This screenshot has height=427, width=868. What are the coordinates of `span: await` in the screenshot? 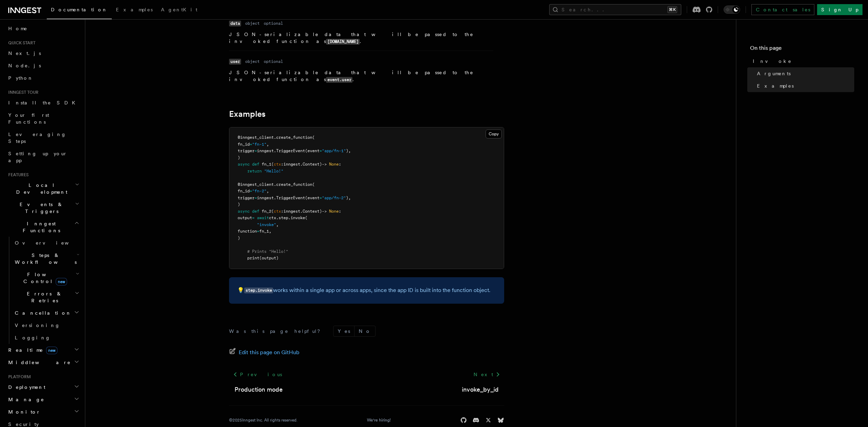 It's located at (262, 218).